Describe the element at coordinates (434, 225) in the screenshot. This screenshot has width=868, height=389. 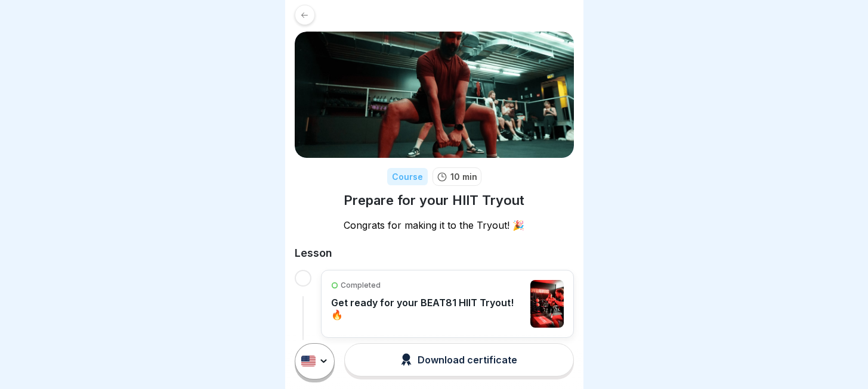
I see `p: Congrats for making it to the Tryout! 🎉` at that location.